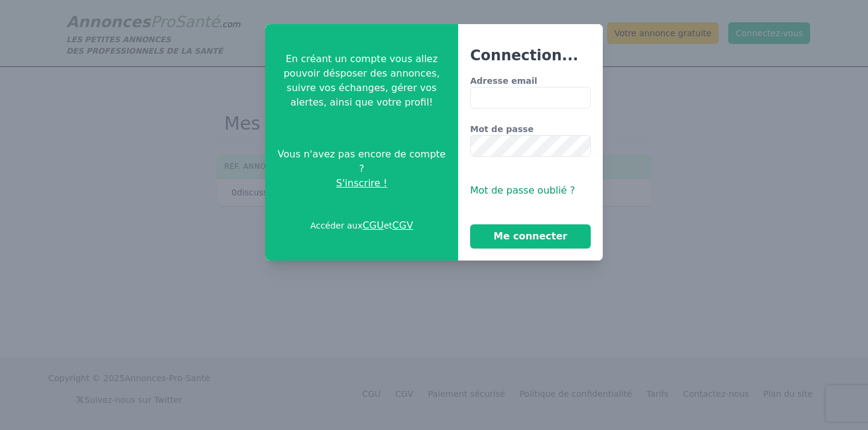 This screenshot has width=868, height=430. Describe the element at coordinates (372, 225) in the screenshot. I see `a: CGU` at that location.